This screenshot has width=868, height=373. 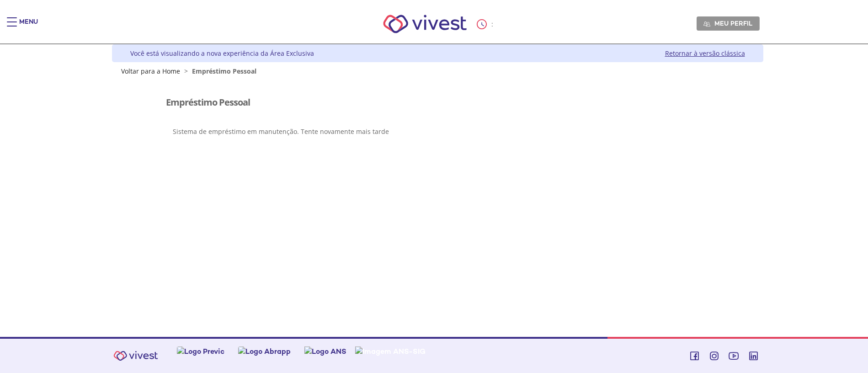 I want to click on div: Vivest, so click(x=434, y=191).